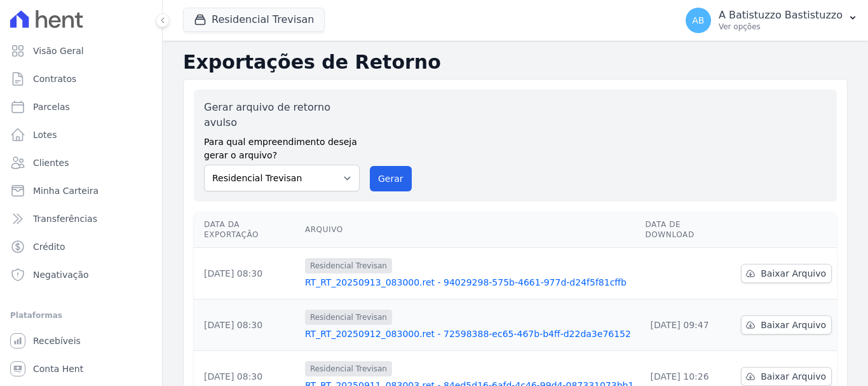  I want to click on a: Parcelas, so click(80, 107).